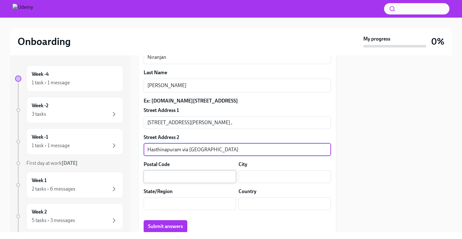 The image size is (462, 239). I want to click on h6: Week -4, so click(40, 74).